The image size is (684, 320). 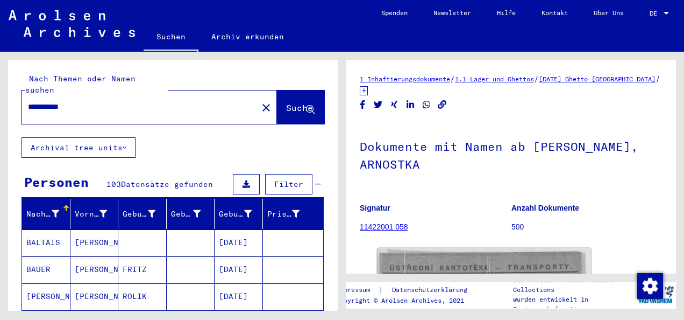 I want to click on button: Share on WhatsApp, so click(x=427, y=104).